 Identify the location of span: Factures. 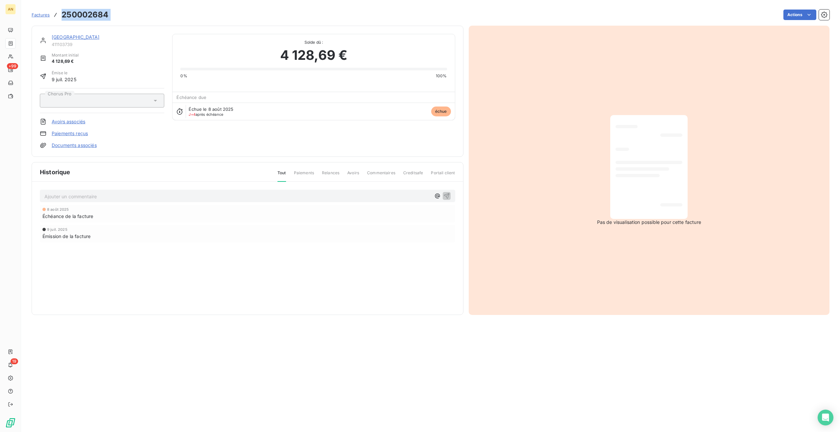
(40, 15).